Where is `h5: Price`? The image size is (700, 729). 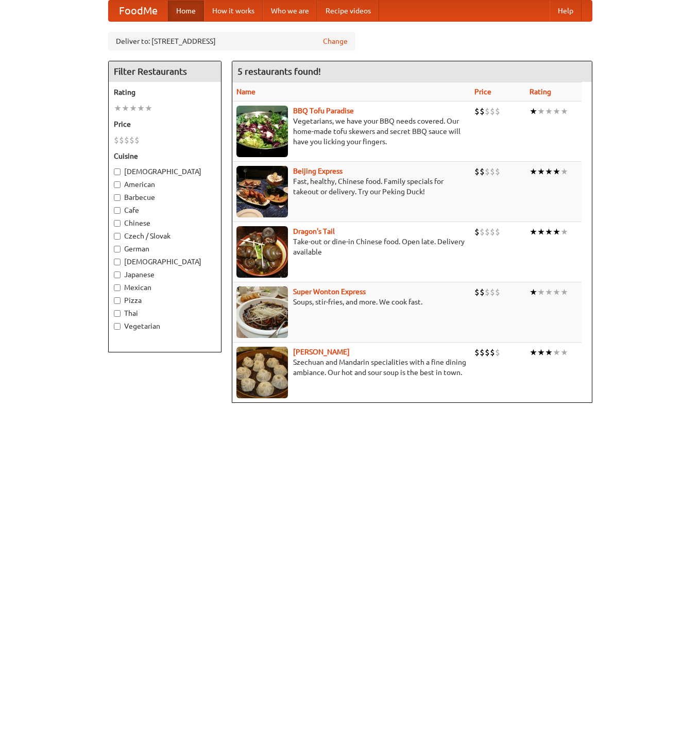
h5: Price is located at coordinates (165, 124).